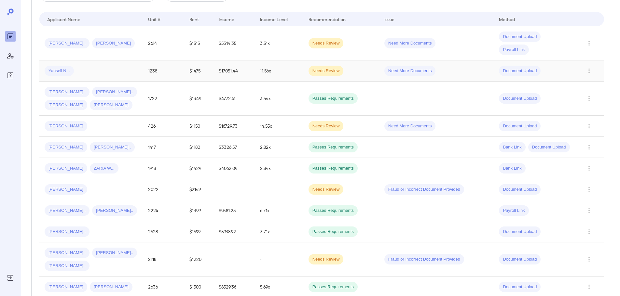 This screenshot has height=296, width=620. I want to click on td: $1349, so click(199, 99).